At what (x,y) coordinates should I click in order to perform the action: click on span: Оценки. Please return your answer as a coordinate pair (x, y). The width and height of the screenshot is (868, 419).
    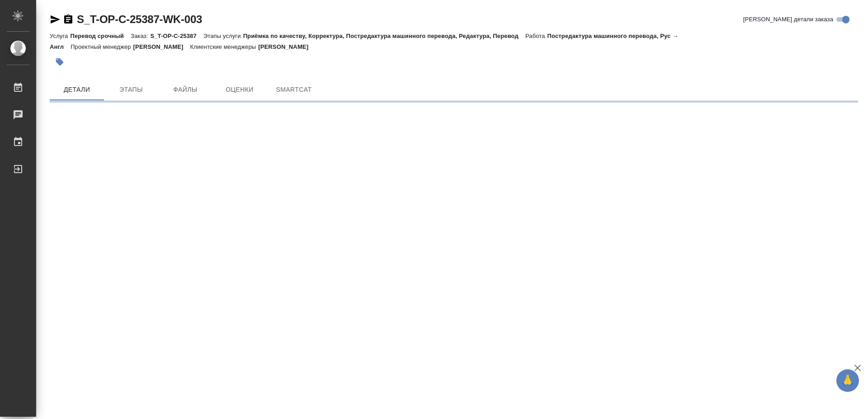
    Looking at the image, I should click on (240, 89).